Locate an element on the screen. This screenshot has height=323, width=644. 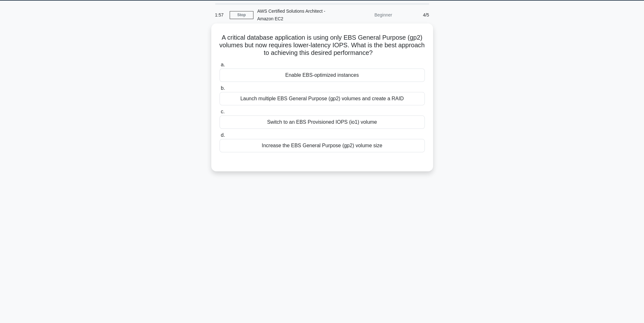
span: c. is located at coordinates (223, 112).